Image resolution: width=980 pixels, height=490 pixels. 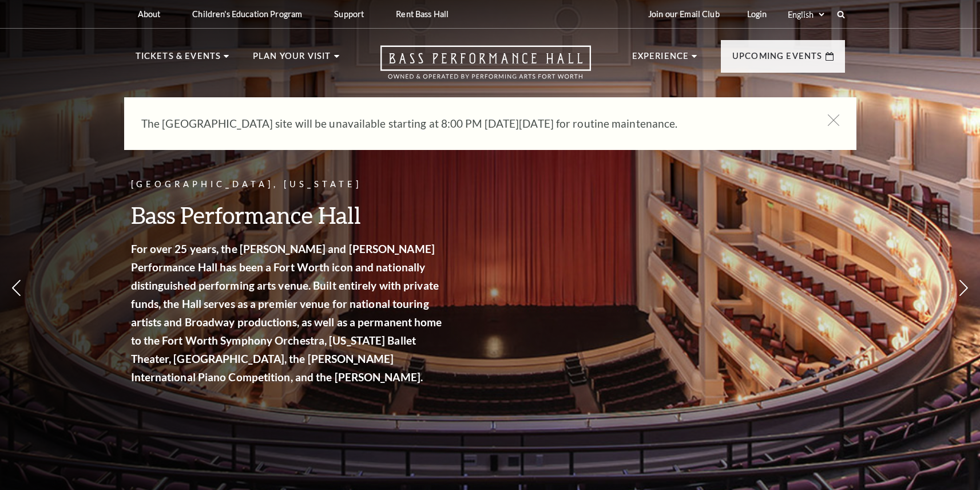 What do you see at coordinates (179, 60) in the screenshot?
I see `p: Tickets & Events` at bounding box center [179, 60].